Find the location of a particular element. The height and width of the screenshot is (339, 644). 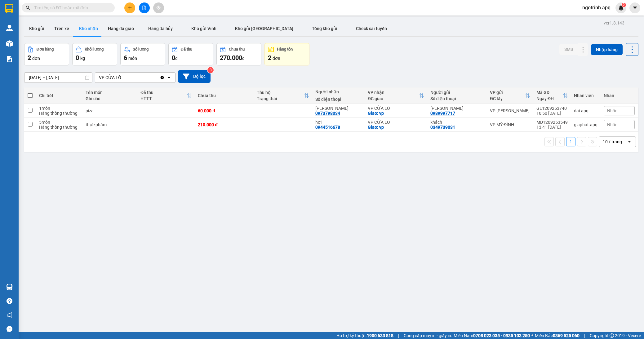

div: Người nhận is located at coordinates (338, 92).